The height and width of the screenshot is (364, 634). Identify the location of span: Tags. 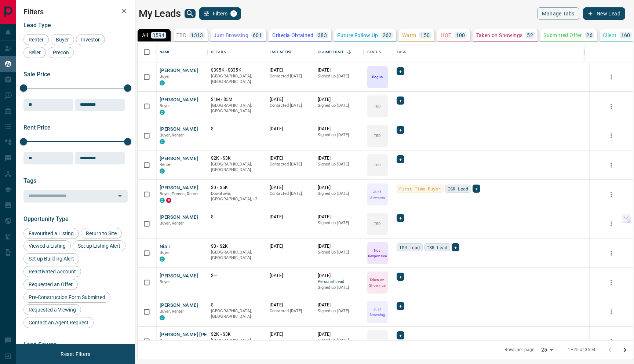
(30, 181).